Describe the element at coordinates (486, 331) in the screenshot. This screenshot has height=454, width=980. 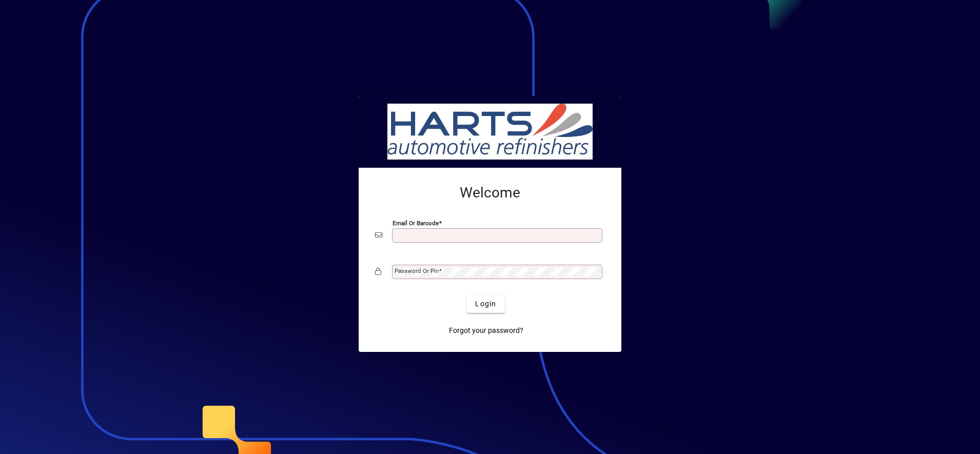
I see `a: Forgot your password?` at that location.